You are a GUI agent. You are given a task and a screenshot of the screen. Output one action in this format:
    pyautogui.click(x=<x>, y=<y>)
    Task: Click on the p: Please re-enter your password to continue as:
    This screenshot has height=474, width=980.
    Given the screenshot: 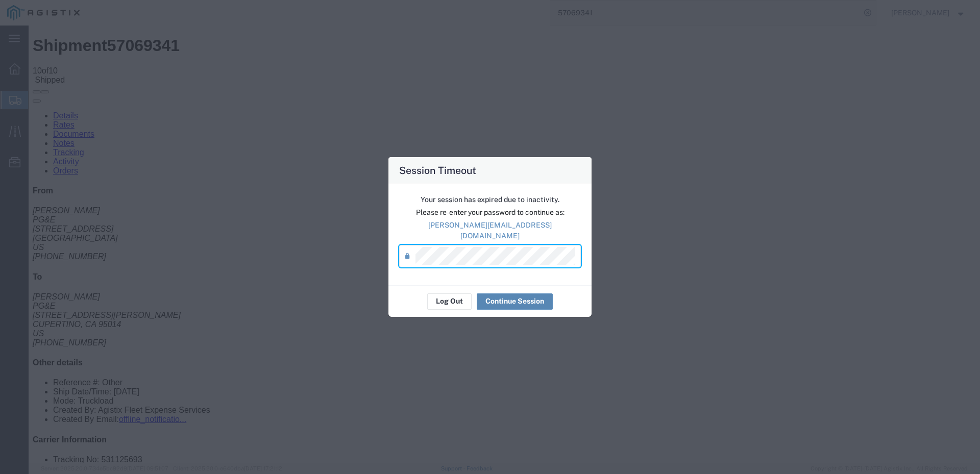 What is the action you would take?
    pyautogui.click(x=490, y=212)
    